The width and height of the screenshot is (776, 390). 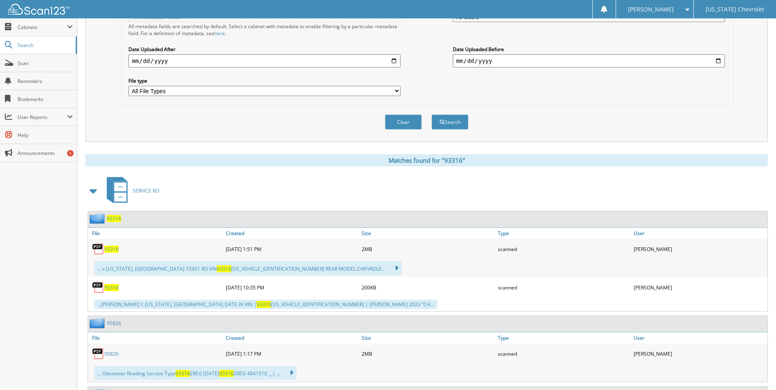 I want to click on label: Date Uploaded Before, so click(x=588, y=49).